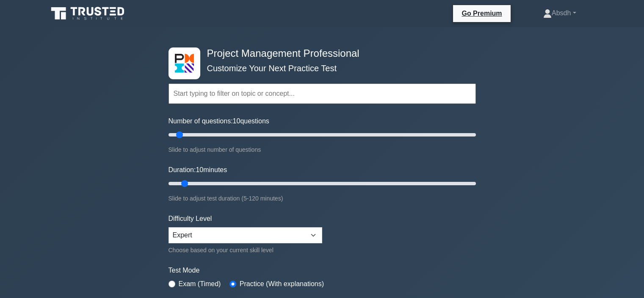 Image resolution: width=644 pixels, height=298 pixels. I want to click on label: Duration: minutes, so click(198, 170).